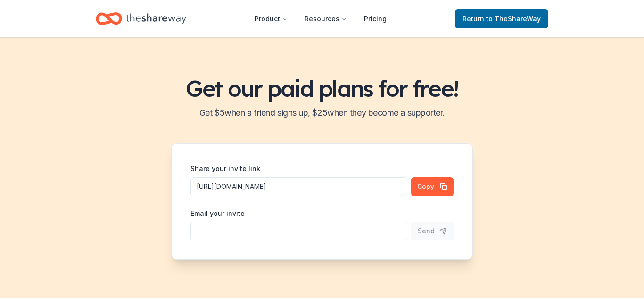  Describe the element at coordinates (217, 213) in the screenshot. I see `label: Email your invite` at that location.